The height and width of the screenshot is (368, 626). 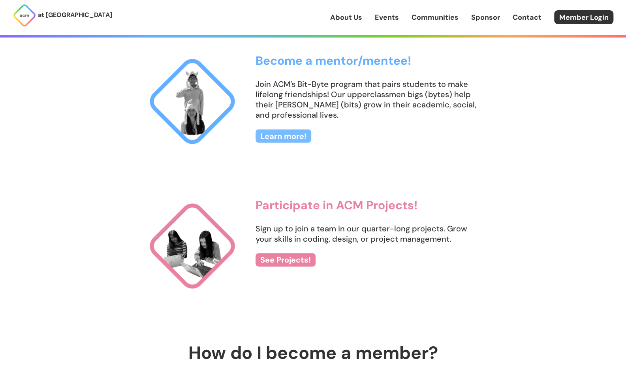 I want to click on h2: How do I become a member?, so click(x=313, y=353).